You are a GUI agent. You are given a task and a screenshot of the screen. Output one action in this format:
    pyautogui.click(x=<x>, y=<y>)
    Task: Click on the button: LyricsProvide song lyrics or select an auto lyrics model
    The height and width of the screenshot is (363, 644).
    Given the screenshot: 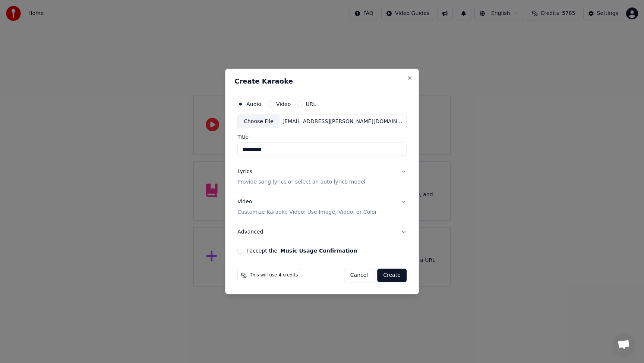 What is the action you would take?
    pyautogui.click(x=322, y=177)
    